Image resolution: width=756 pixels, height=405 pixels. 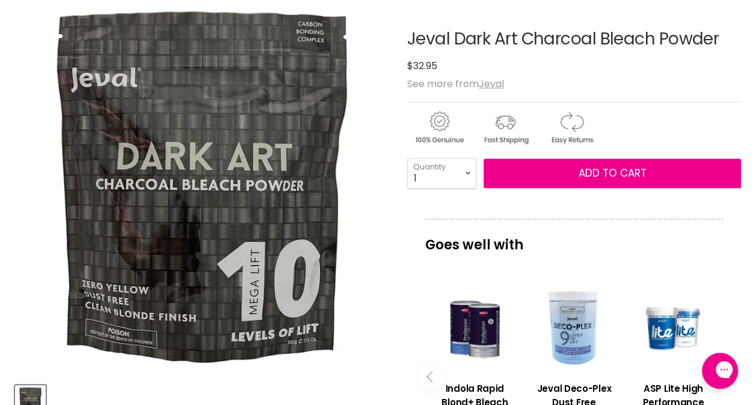 I want to click on img: genuine.gif, so click(x=439, y=127).